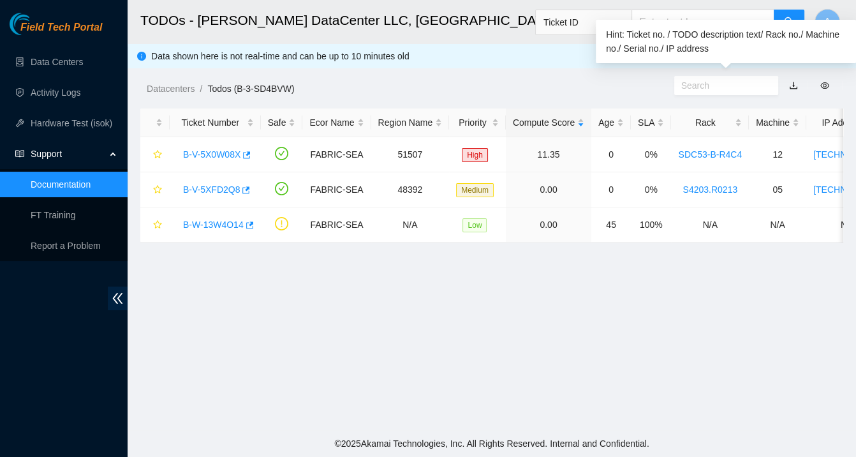 This screenshot has height=457, width=856. I want to click on a: Activity Logs, so click(56, 93).